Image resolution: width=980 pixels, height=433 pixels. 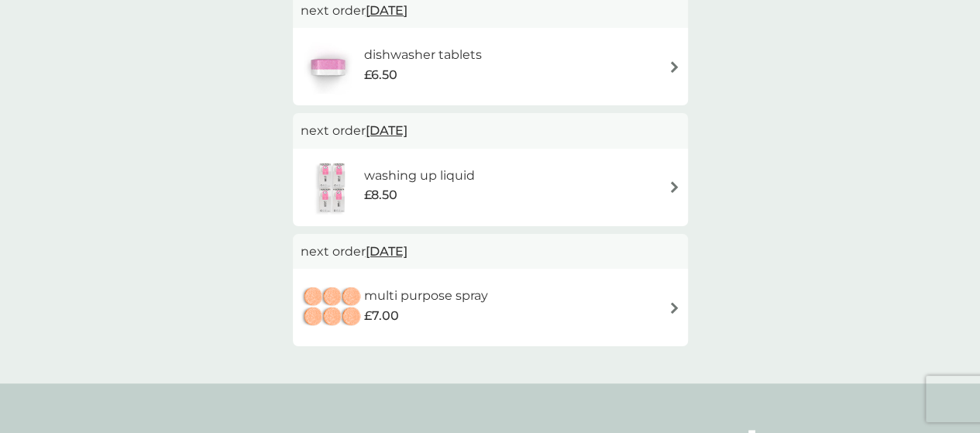 I want to click on span: £7.00, so click(x=381, y=316).